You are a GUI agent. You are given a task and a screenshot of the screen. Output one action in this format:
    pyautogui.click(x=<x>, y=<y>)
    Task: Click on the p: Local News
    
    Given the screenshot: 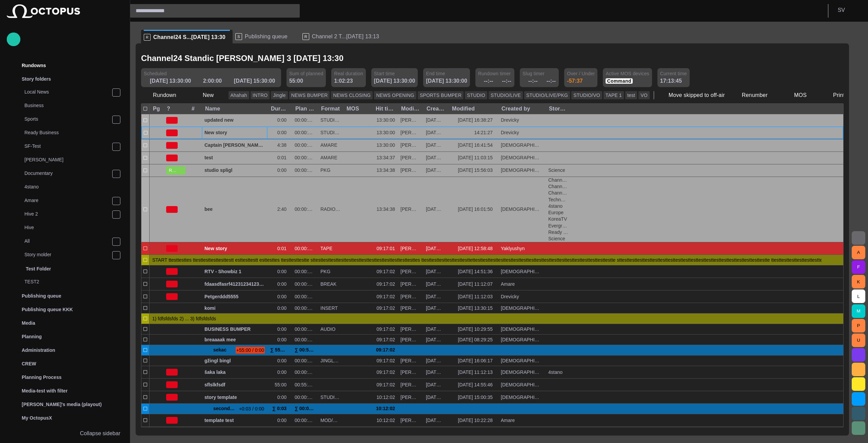 What is the action you would take?
    pyautogui.click(x=68, y=92)
    